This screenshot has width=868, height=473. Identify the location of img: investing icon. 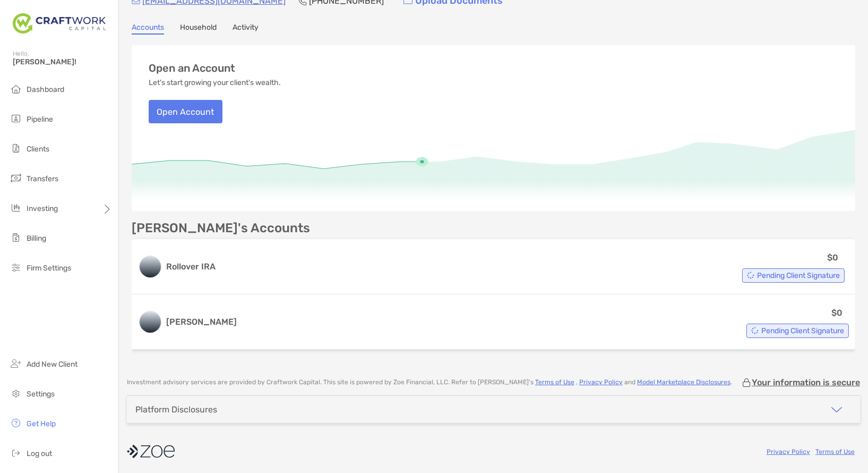
(16, 208).